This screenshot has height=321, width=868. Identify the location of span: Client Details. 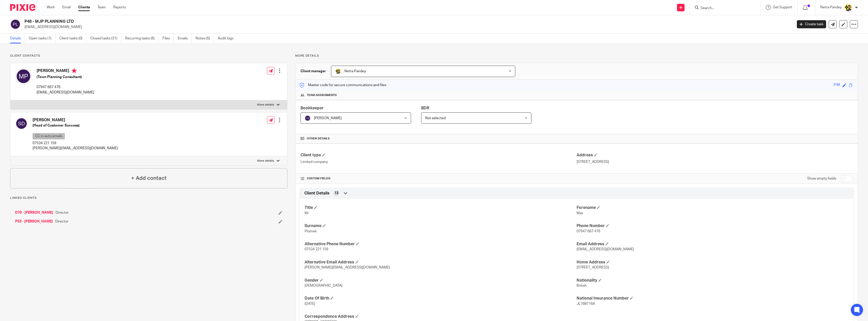
(317, 193).